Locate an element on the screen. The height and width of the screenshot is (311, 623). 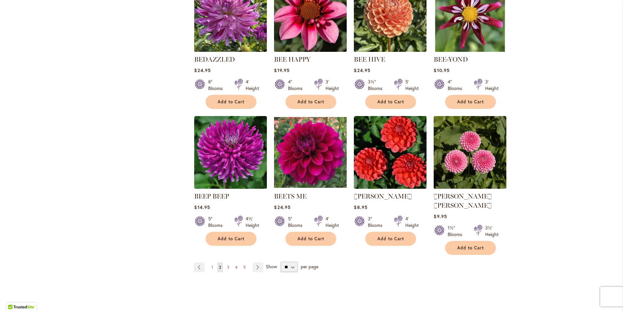
a: 4 is located at coordinates (236, 267).